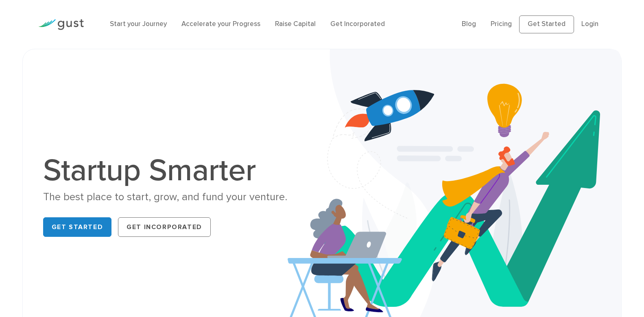 This screenshot has width=644, height=317. Describe the element at coordinates (221, 24) in the screenshot. I see `a: Accelerate your Progress` at that location.